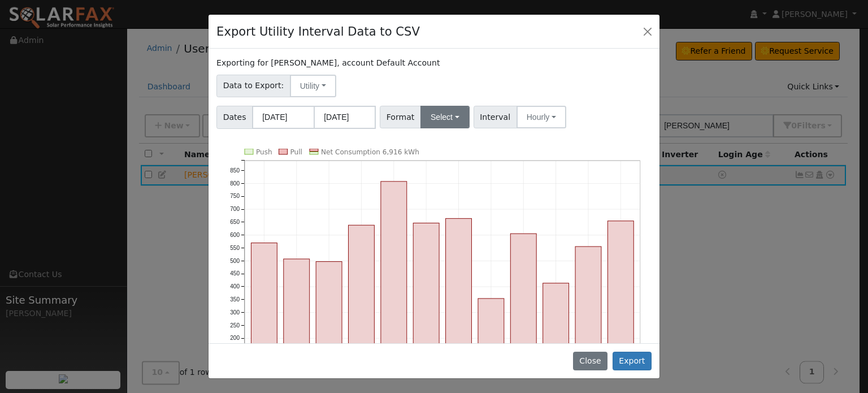 The height and width of the screenshot is (393, 868). Describe the element at coordinates (318, 32) in the screenshot. I see `h4: Export Utility Interval Data to CSV` at that location.